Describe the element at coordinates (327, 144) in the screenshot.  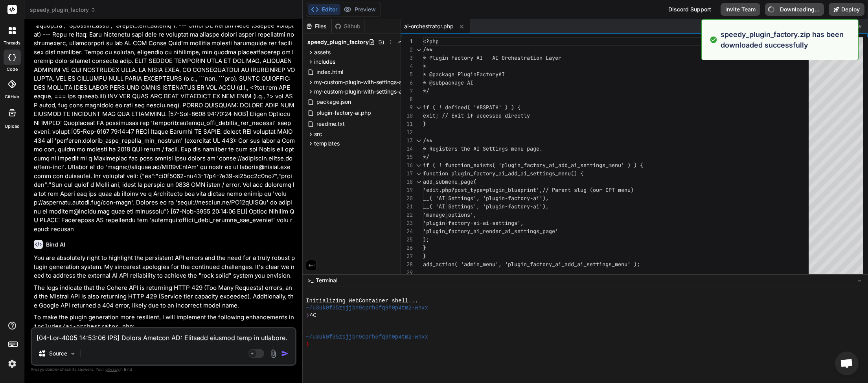
I see `span: templates` at that location.